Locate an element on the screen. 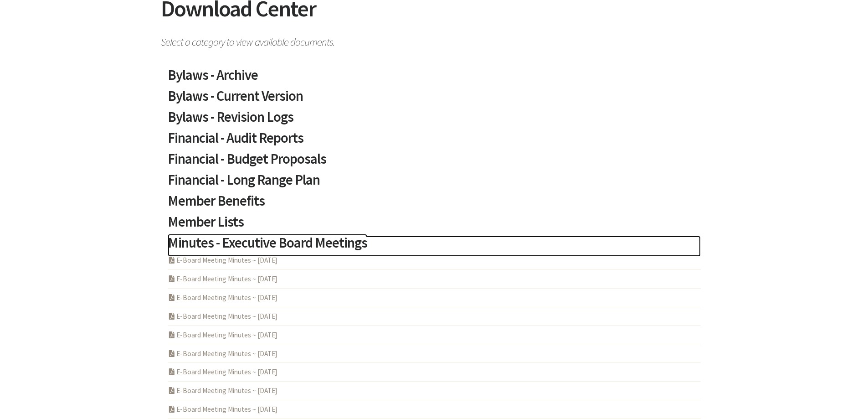  a: Financial - Budget Proposals is located at coordinates (434, 162).